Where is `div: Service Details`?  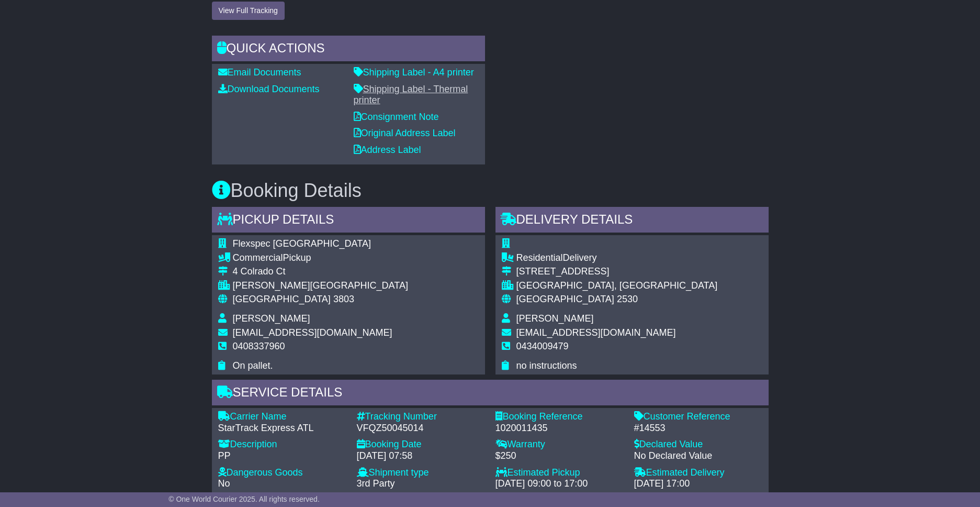
div: Service Details is located at coordinates (490, 394).